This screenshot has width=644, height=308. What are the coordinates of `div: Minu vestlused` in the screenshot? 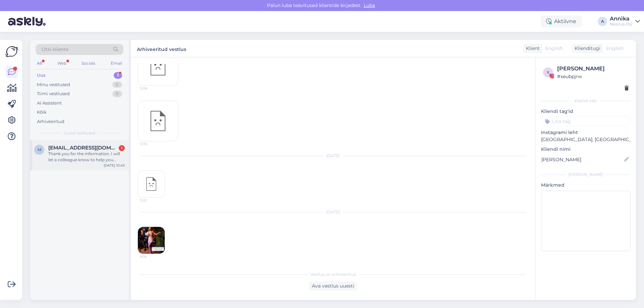 It's located at (53, 85).